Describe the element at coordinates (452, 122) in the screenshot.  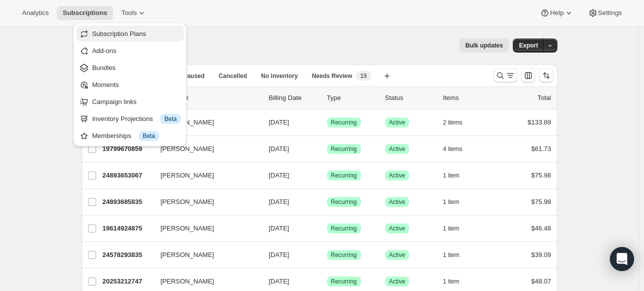
I see `span: 2 items` at that location.